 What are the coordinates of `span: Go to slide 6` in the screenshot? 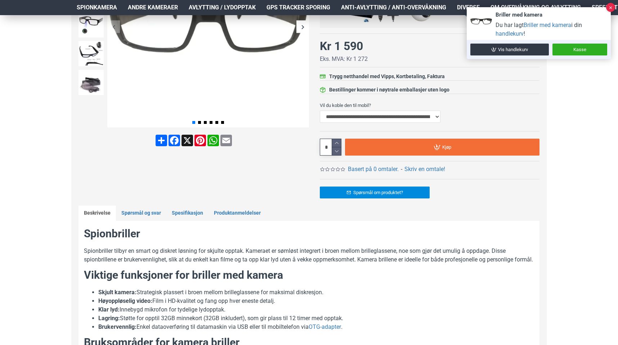 It's located at (223, 123).